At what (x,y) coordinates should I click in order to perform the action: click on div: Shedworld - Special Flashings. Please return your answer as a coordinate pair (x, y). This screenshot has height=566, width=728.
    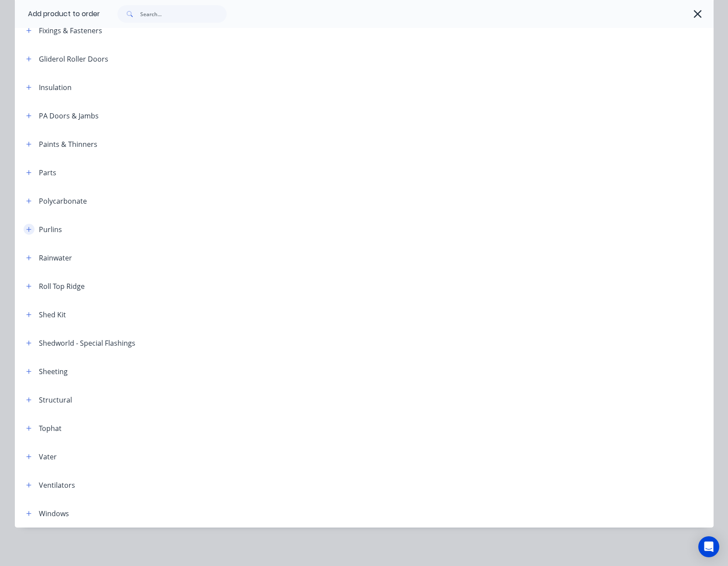
    Looking at the image, I should click on (87, 343).